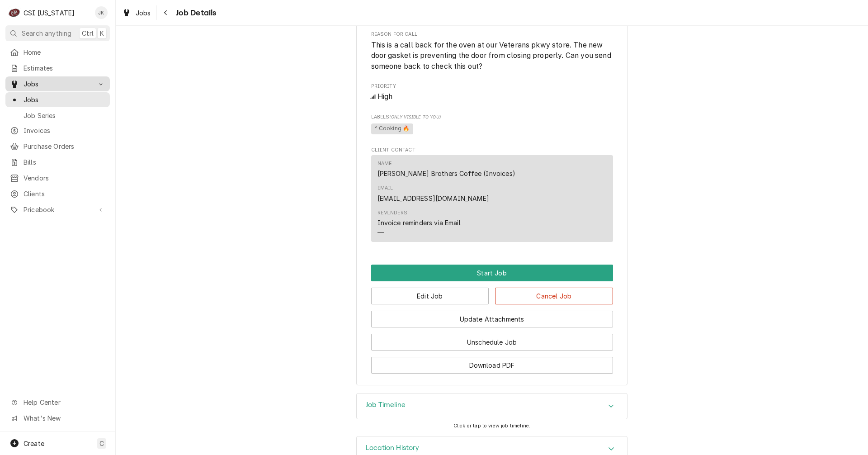 The height and width of the screenshot is (455, 868). Describe the element at coordinates (88, 33) in the screenshot. I see `span: Ctrl` at that location.